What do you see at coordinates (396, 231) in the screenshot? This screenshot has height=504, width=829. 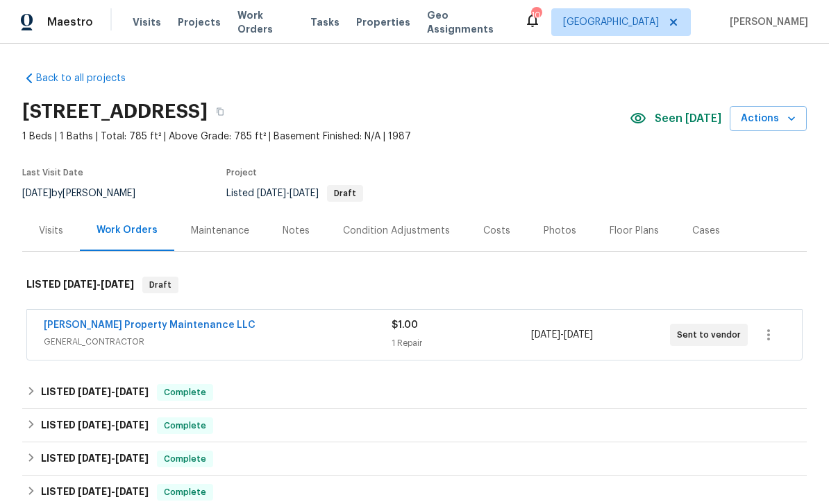 I see `div: Condition Adjustments` at bounding box center [396, 231].